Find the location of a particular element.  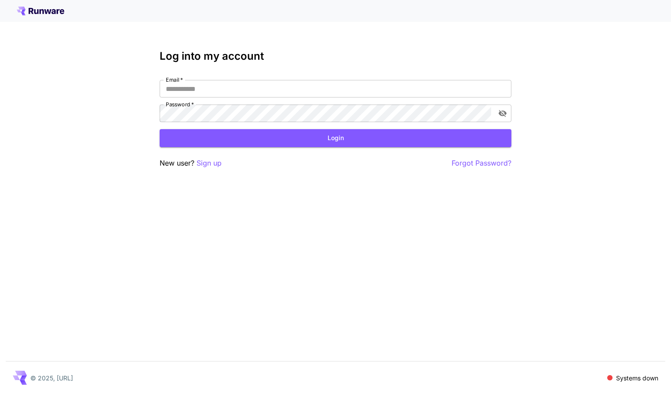

p: Systems down is located at coordinates (637, 378).